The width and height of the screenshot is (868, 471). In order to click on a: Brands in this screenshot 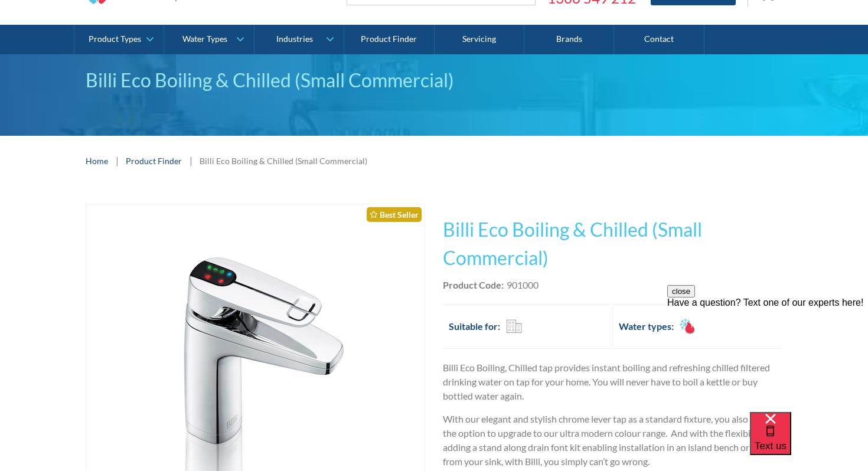, I will do `click(569, 40)`.